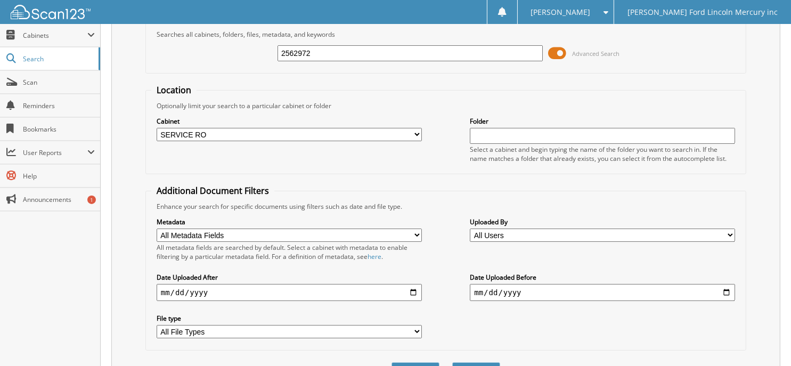 The height and width of the screenshot is (366, 791). I want to click on div: Select a cabinet and begin typing the name of the folder you want to search in. If the name match..., so click(603, 154).